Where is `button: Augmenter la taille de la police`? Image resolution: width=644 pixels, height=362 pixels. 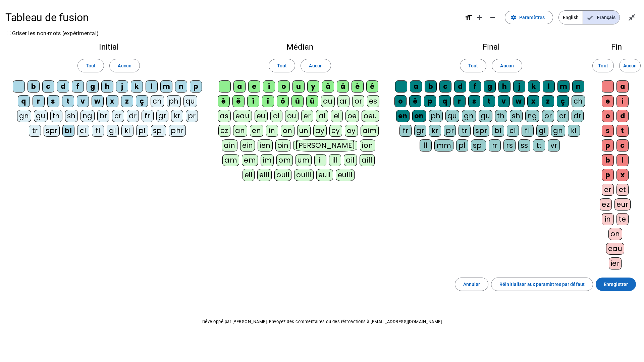
button: Augmenter la taille de la police is located at coordinates (479, 18).